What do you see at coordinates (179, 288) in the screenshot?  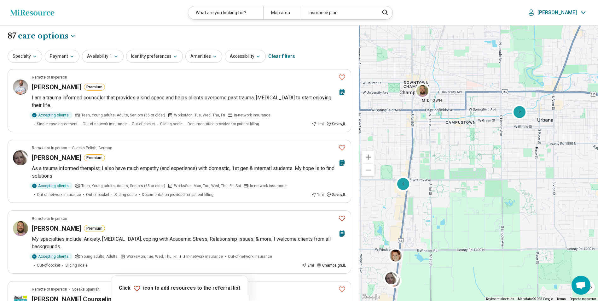 I see `p: Click icon to add resources to the referral list` at bounding box center [179, 288].